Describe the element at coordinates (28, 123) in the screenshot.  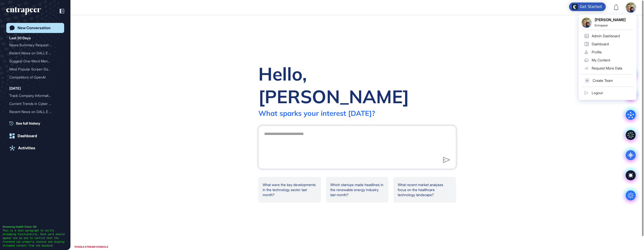
I see `span: See full history` at that location.